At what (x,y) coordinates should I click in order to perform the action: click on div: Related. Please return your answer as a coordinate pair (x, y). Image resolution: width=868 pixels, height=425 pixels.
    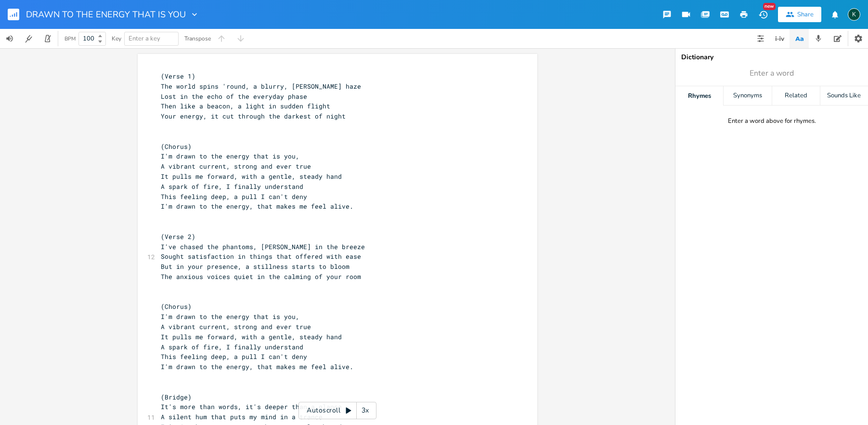
    Looking at the image, I should click on (796, 96).